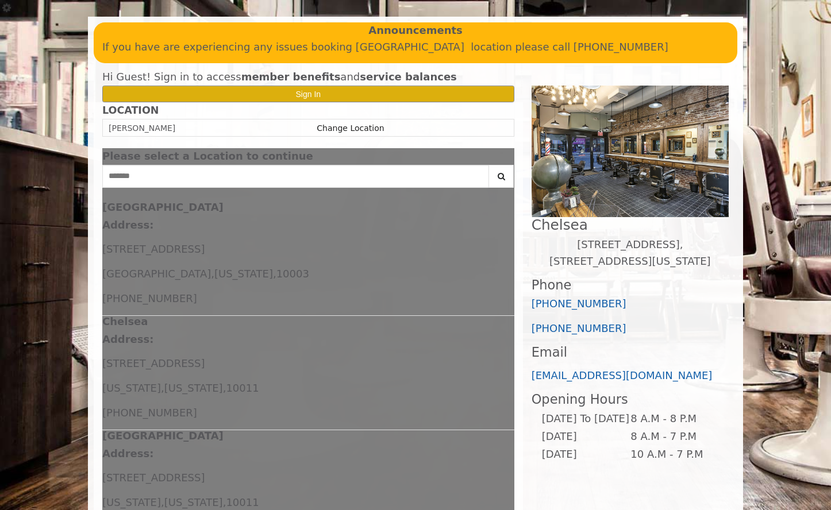 This screenshot has height=510, width=831. Describe the element at coordinates (415, 30) in the screenshot. I see `b: Announcements` at that location.